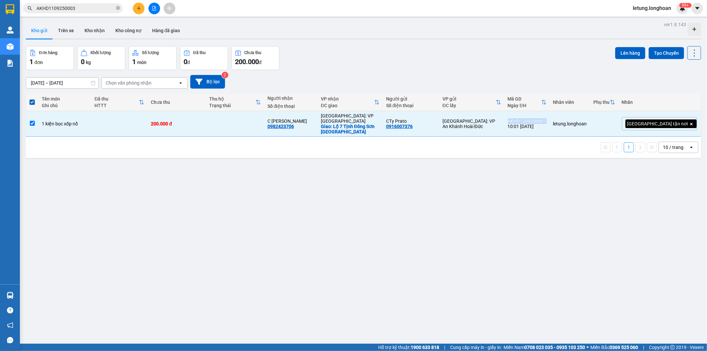 Image resolution: width=707 pixels, height=351 pixels. Describe the element at coordinates (65, 105) in the screenshot. I see `div: Ghi chú` at that location.